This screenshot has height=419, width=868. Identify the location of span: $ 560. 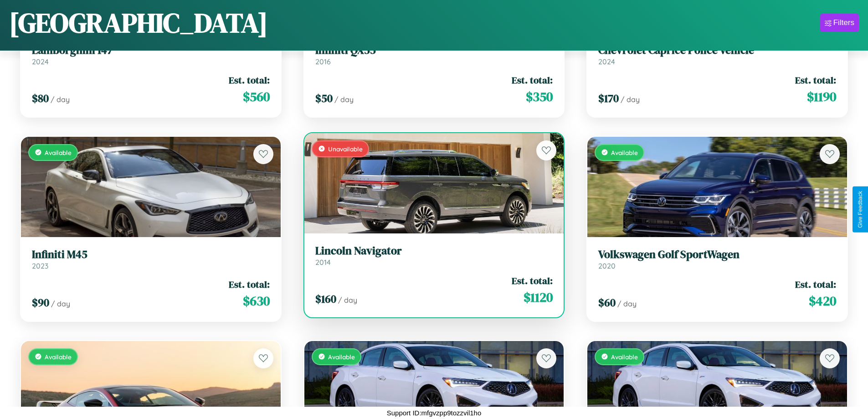
(256, 97).